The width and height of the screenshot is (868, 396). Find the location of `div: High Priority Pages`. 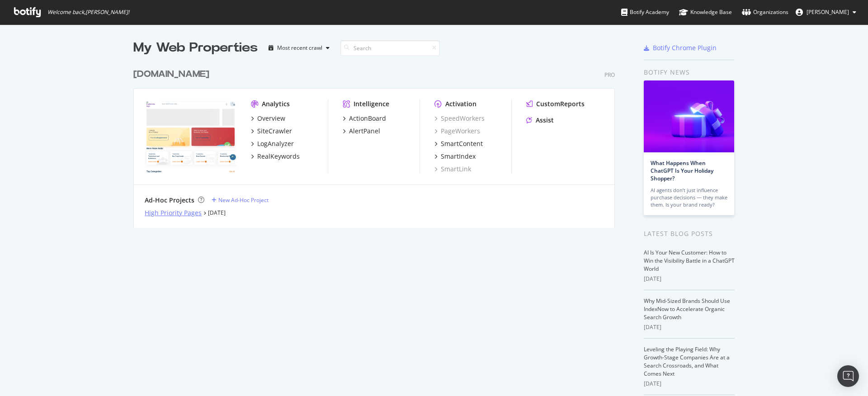

div: High Priority Pages is located at coordinates (173, 213).